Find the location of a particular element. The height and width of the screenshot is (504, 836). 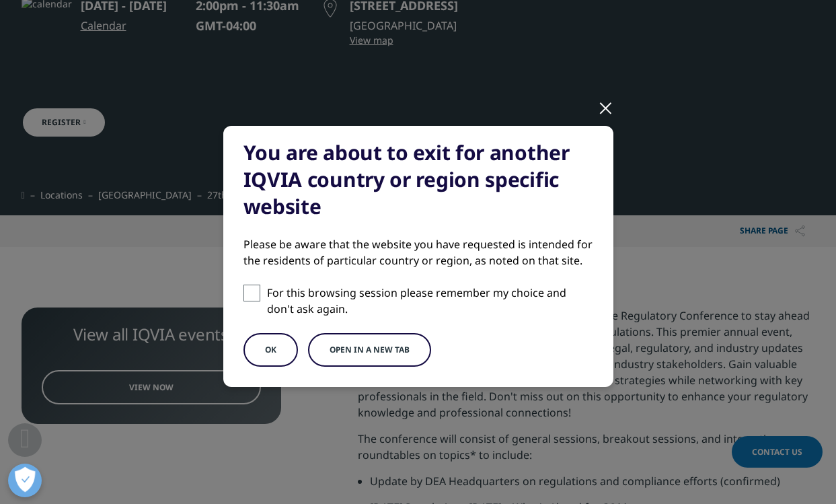

p: For this browsing session please remember my choice and don't ask again. is located at coordinates (430, 301).